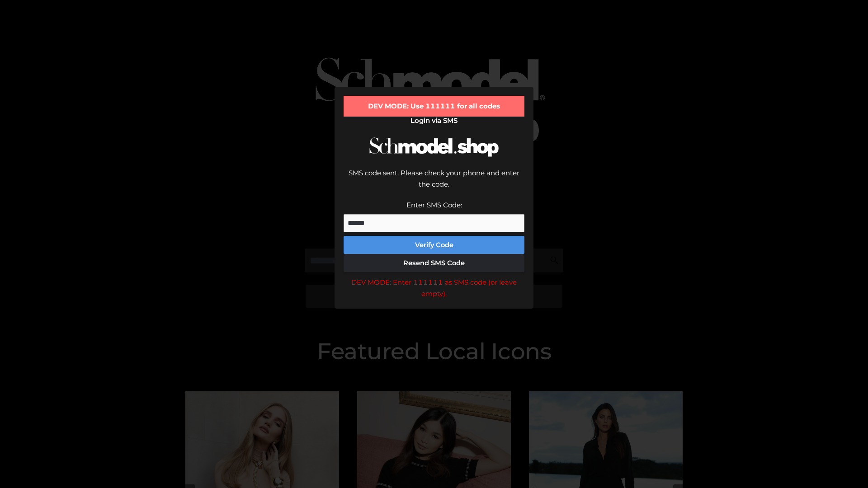 This screenshot has height=488, width=868. I want to click on div: SMS code sent. Please check your phone and enter the code., so click(434, 183).